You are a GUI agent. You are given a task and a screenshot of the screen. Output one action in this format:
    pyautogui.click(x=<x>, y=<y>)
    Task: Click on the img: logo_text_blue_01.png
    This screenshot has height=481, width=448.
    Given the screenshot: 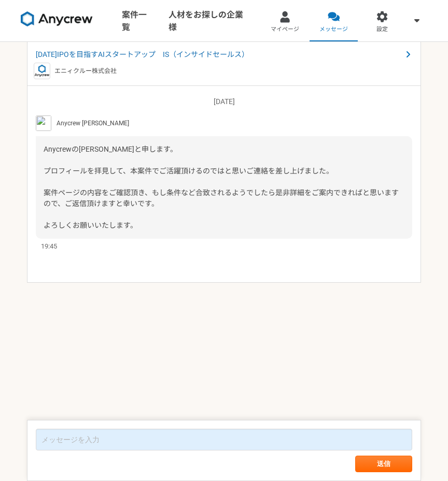 What is the action you would take?
    pyautogui.click(x=42, y=71)
    